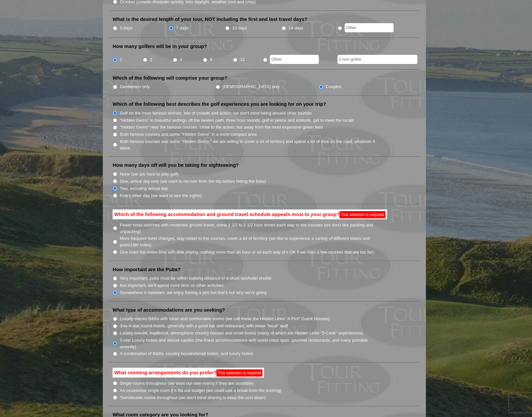  What do you see at coordinates (251, 144) in the screenshot?
I see `label: Both famous courses and some "Hidden Gems," we are willing to cover a lot of territory and spend ...` at bounding box center [251, 144].